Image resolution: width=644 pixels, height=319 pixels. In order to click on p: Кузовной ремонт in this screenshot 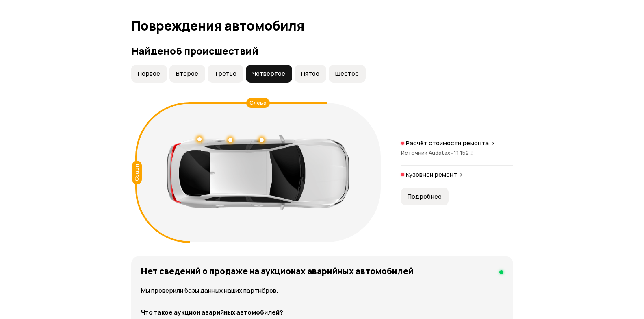, I will do `click(432, 175)`.